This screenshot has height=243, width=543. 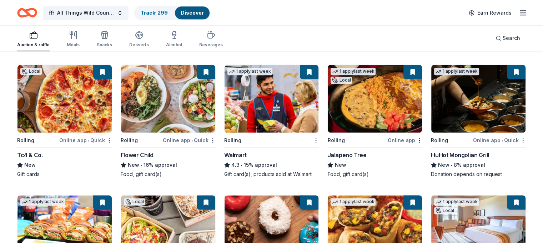 I want to click on a: Image for Jalapeno Tree1 applylast weekLocalRollingOnline appJalapeno TreeNewFood, gift card(s), so click(x=375, y=121).